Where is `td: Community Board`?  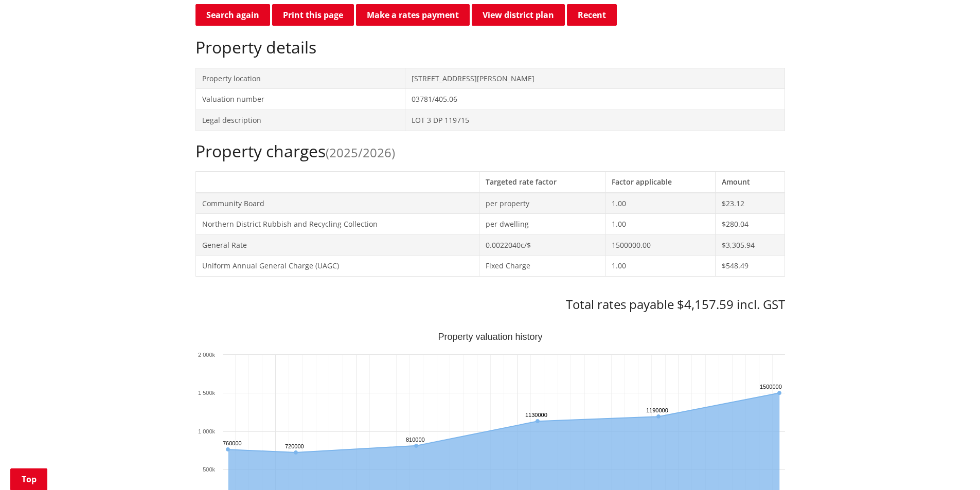 td: Community Board is located at coordinates (337, 203).